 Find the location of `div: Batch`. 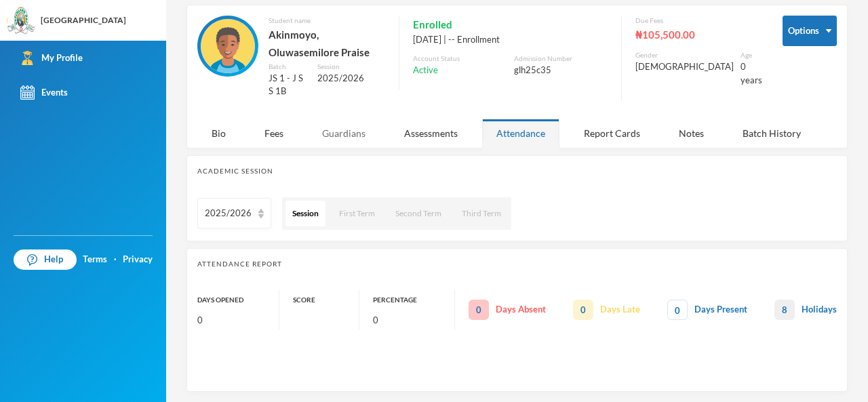

div: Batch is located at coordinates (287, 66).